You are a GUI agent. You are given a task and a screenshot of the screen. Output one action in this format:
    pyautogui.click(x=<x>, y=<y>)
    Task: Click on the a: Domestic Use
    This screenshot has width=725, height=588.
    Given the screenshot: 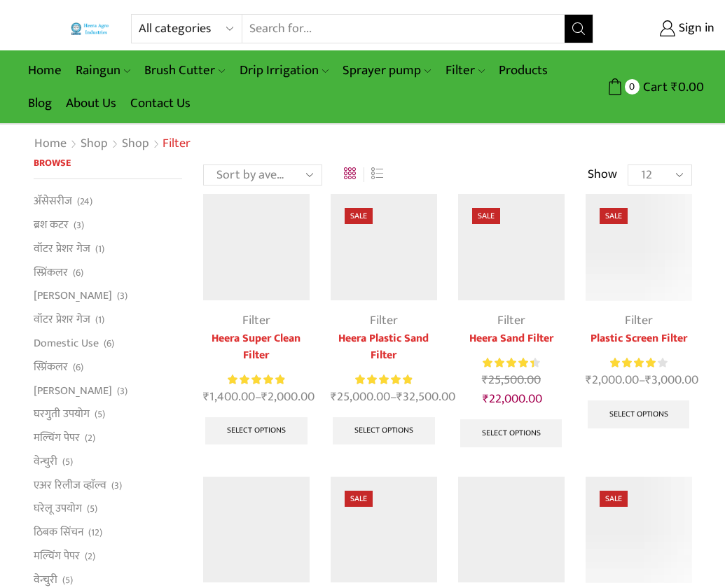 What is the action you would take?
    pyautogui.click(x=66, y=343)
    